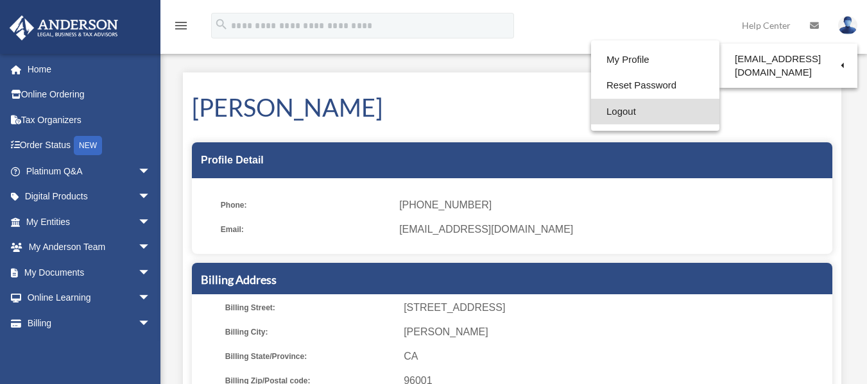 The width and height of the screenshot is (867, 384). I want to click on a: Logout, so click(655, 112).